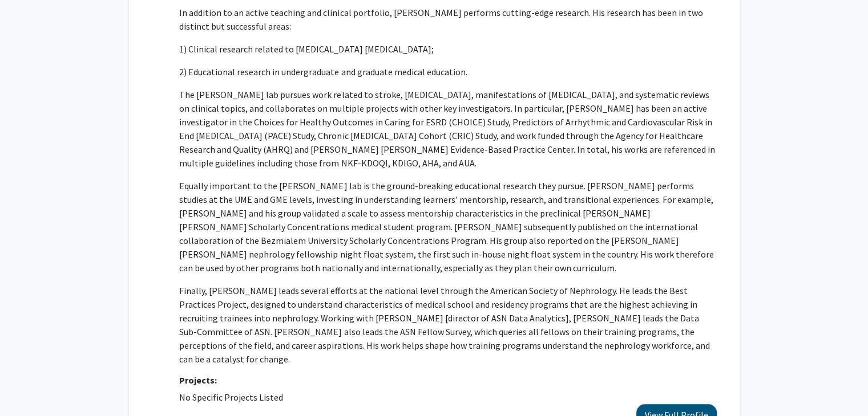  What do you see at coordinates (231, 397) in the screenshot?
I see `span: No Specific Projects Listed` at bounding box center [231, 397].